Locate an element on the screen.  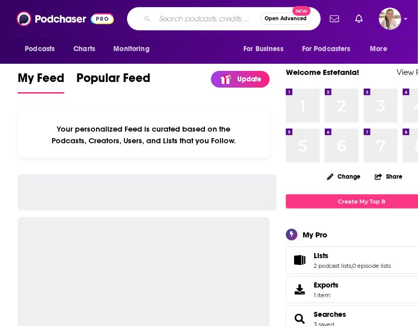
span: Logged in as acquavie is located at coordinates (390, 19).